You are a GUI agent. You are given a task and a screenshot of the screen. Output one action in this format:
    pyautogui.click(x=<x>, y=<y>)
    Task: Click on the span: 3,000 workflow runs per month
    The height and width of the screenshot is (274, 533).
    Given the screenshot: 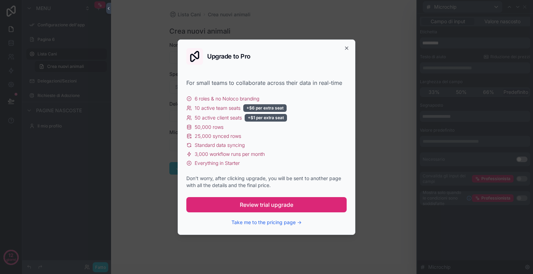 What is the action you would take?
    pyautogui.click(x=230, y=154)
    